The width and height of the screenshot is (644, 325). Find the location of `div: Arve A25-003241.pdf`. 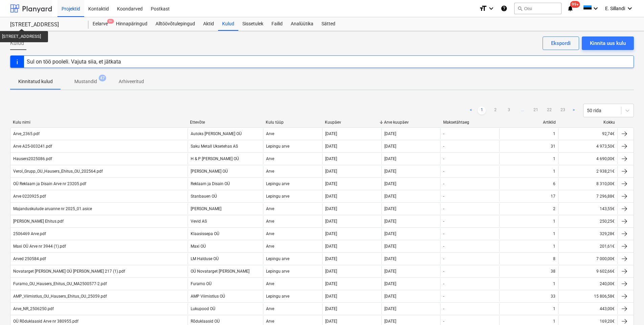

div: Arve A25-003241.pdf is located at coordinates (32, 147).